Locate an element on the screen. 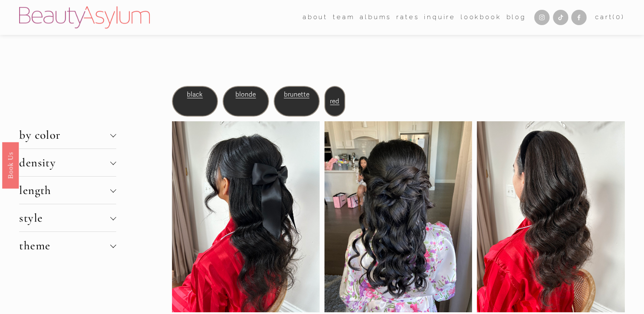 Image resolution: width=644 pixels, height=314 pixels. span: black is located at coordinates (195, 94).